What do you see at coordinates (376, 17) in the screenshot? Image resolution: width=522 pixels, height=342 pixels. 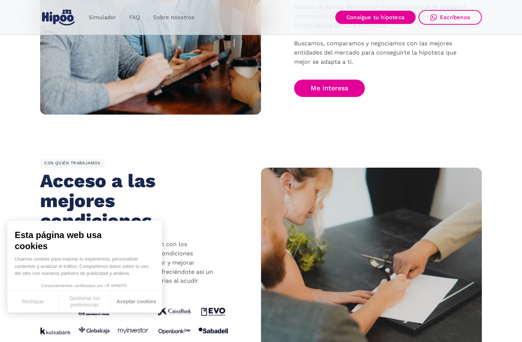 I see `a: Consigue tu hipoteca` at bounding box center [376, 17].